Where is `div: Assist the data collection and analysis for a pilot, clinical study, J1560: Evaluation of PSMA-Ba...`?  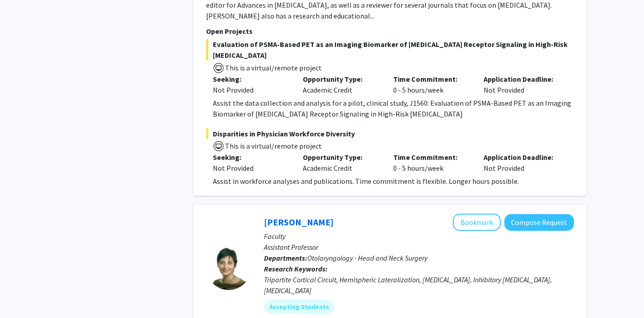 div: Assist the data collection and analysis for a pilot, clinical study, J1560: Evaluation of PSMA-Ba... is located at coordinates (393, 109).